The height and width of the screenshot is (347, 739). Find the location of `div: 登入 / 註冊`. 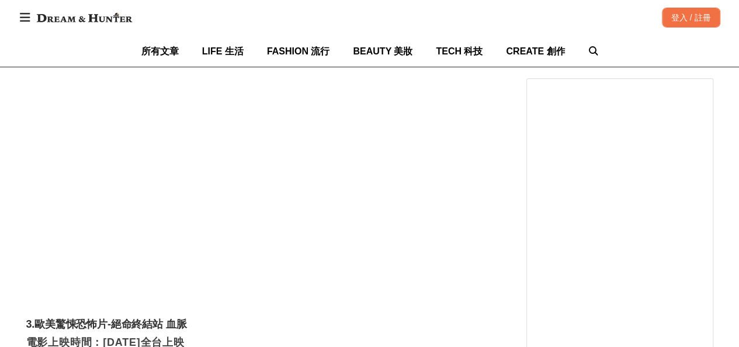

div: 登入 / 註冊 is located at coordinates (691, 18).